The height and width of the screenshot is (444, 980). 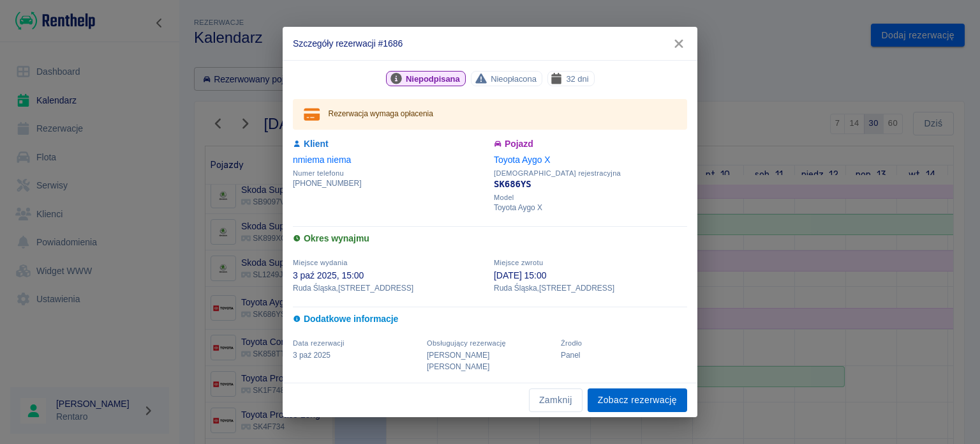 I want to click on span: Numer telefonu, so click(x=389, y=173).